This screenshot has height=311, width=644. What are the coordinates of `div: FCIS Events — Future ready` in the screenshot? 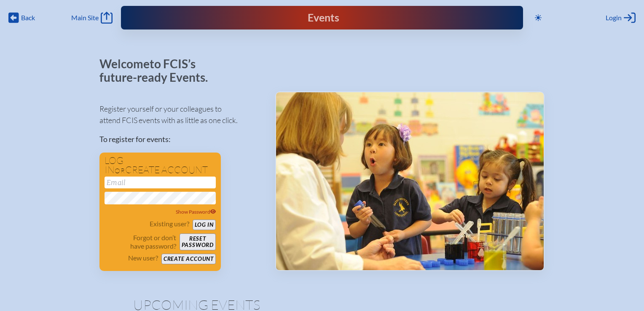 It's located at (322, 18).